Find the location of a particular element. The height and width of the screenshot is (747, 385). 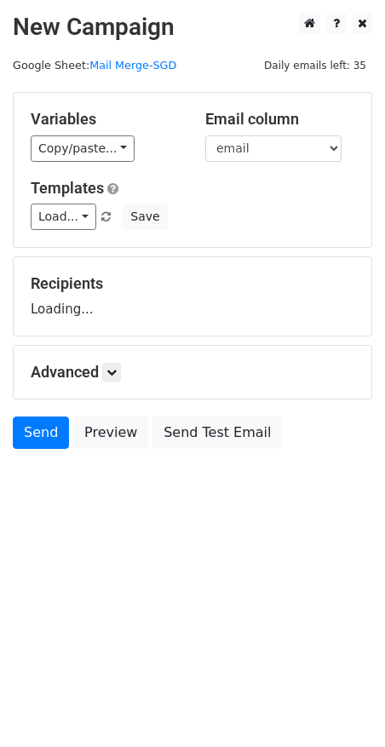

a: Send Test Email is located at coordinates (217, 433).